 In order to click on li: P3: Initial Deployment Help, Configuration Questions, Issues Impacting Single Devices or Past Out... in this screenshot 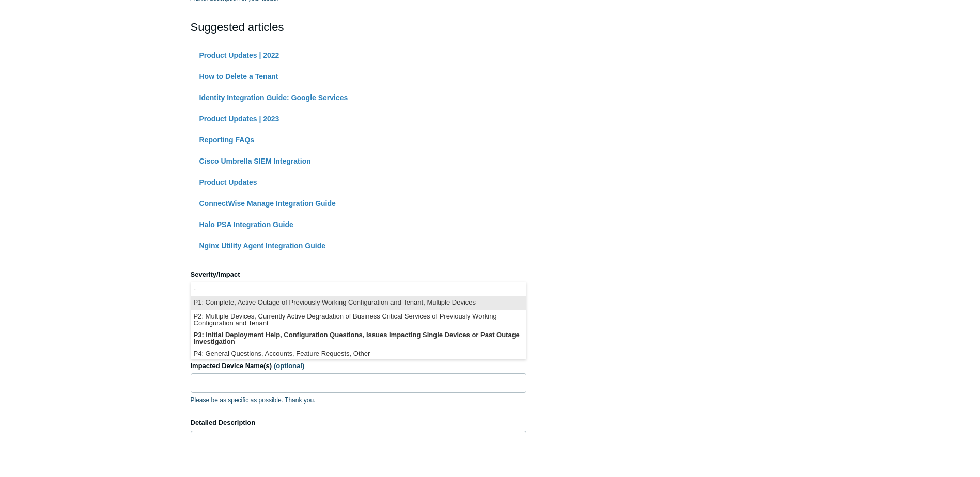, I will do `click(359, 338)`.